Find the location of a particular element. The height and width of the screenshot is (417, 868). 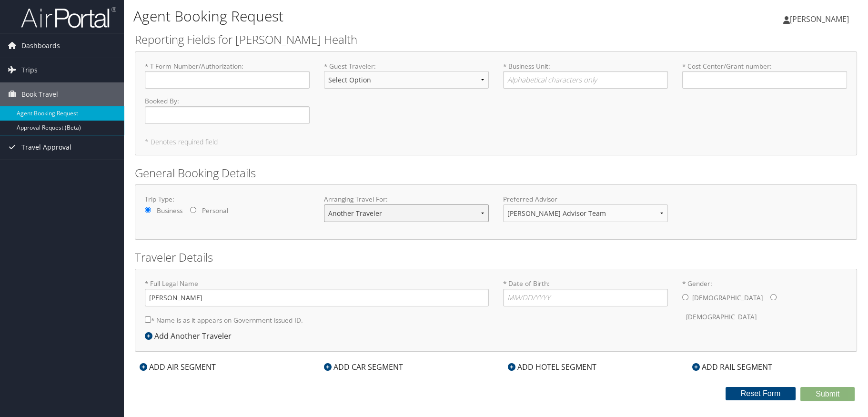

label: Arranging Travel For: is located at coordinates (406, 199).